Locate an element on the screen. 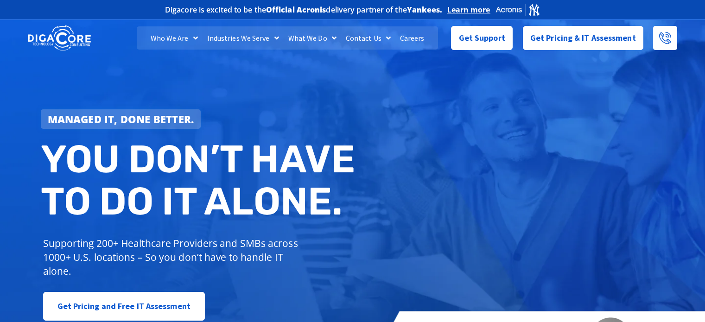 This screenshot has height=322, width=705. p: Supporting 200+ Healthcare Providers and SMBs across 1000+ U.S. locations – So you don’t have to ... is located at coordinates (172, 257).